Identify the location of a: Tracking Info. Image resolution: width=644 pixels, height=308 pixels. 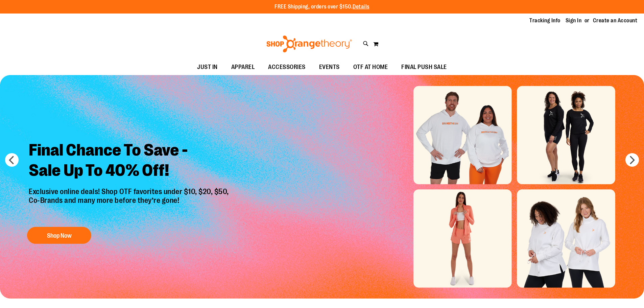
(545, 21).